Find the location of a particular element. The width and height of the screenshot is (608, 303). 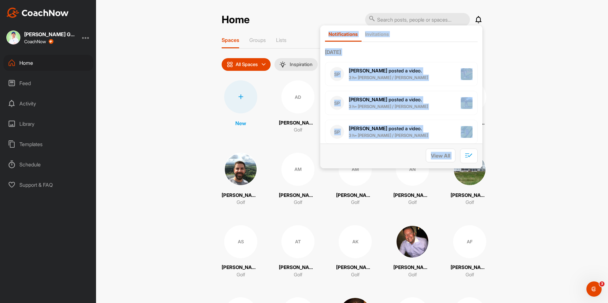

h2: Home is located at coordinates (236, 20).